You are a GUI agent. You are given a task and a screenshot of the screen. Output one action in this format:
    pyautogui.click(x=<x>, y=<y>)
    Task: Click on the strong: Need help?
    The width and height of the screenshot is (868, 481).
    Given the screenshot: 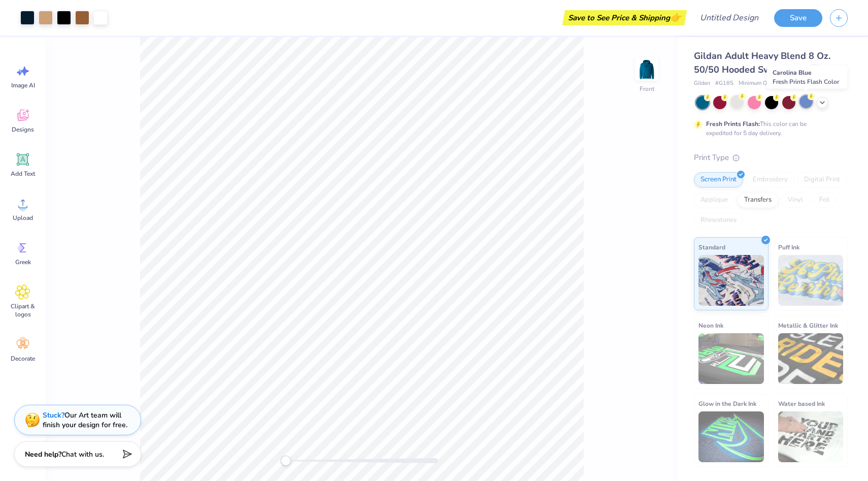 What is the action you would take?
    pyautogui.click(x=43, y=454)
    